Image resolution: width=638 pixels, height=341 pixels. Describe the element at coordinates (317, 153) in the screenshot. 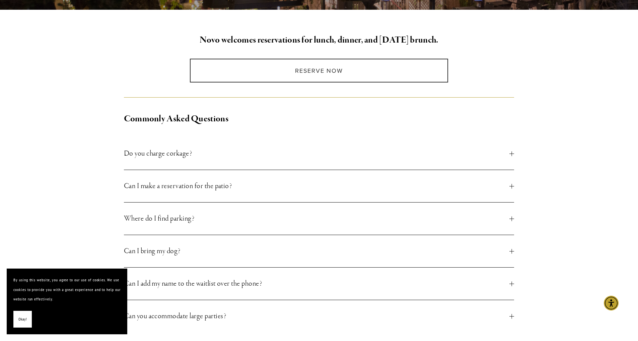

I see `span: Do you charge corkage?` at that location.